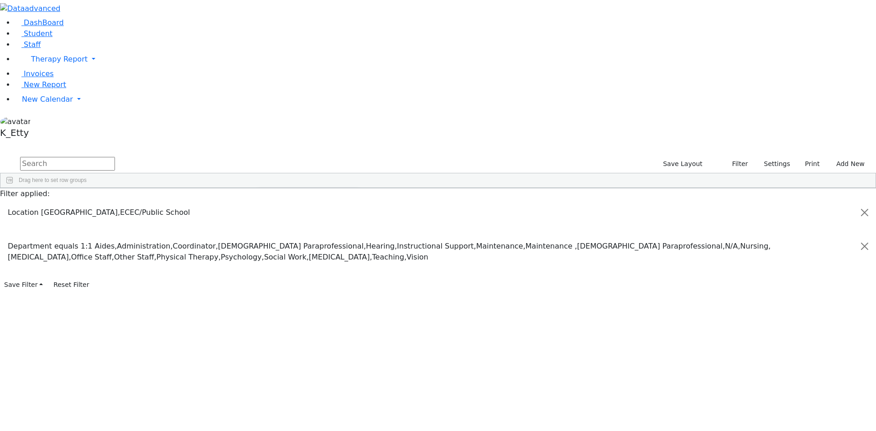 This screenshot has width=876, height=431. I want to click on span: New Calendar, so click(47, 99).